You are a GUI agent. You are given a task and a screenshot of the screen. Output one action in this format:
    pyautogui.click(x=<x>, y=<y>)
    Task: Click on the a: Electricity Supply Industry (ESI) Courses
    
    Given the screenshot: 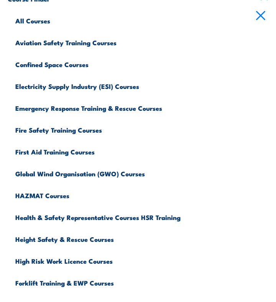 What is the action you would take?
    pyautogui.click(x=142, y=85)
    